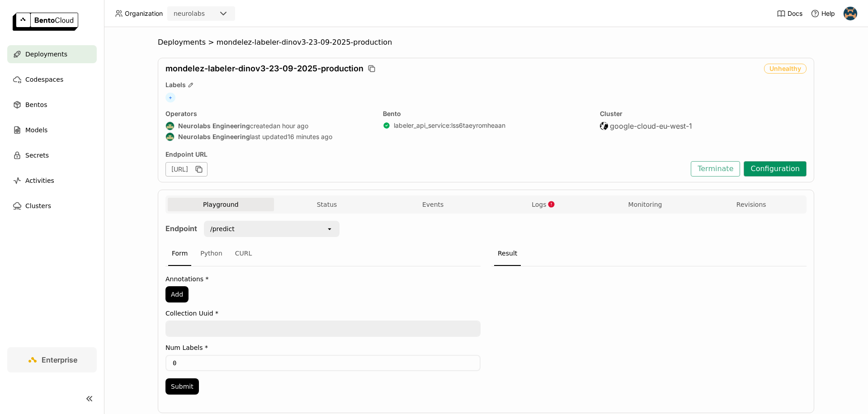 This screenshot has width=868, height=414. Describe the element at coordinates (40, 181) in the screenshot. I see `span: Activities` at that location.